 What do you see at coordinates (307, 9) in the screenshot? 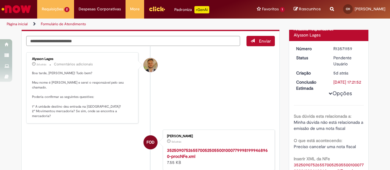
I see `a: Rascunhos` at bounding box center [307, 9].